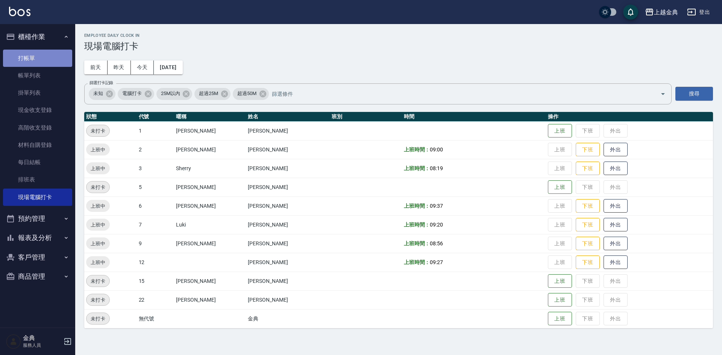 Image resolution: width=722 pixels, height=355 pixels. Describe the element at coordinates (155, 262) in the screenshot. I see `td: 12` at that location.